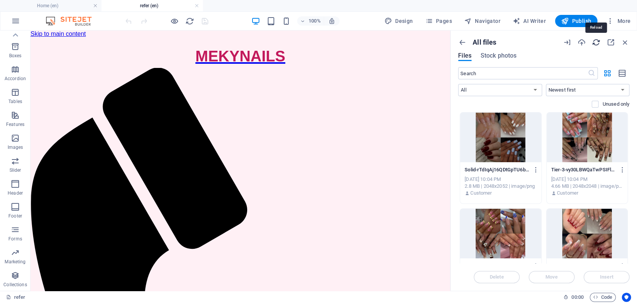 The height and width of the screenshot is (303, 637). Describe the element at coordinates (152, 6) in the screenshot. I see `h4: refer (en)` at that location.